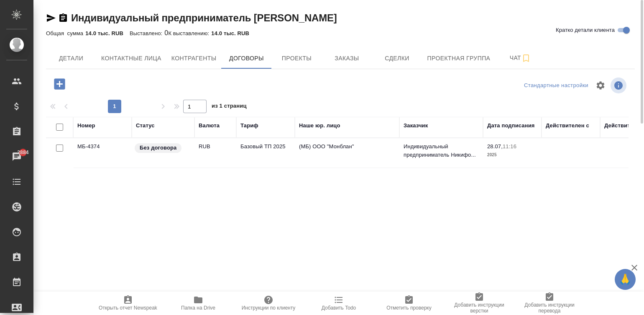  What do you see at coordinates (216, 153) in the screenshot?
I see `td: RUB` at bounding box center [216, 153].